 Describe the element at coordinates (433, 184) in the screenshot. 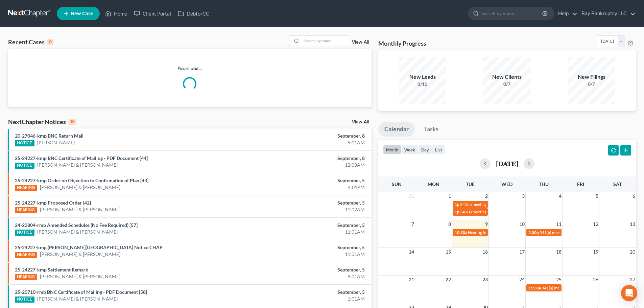

I see `span: Mon` at that location.